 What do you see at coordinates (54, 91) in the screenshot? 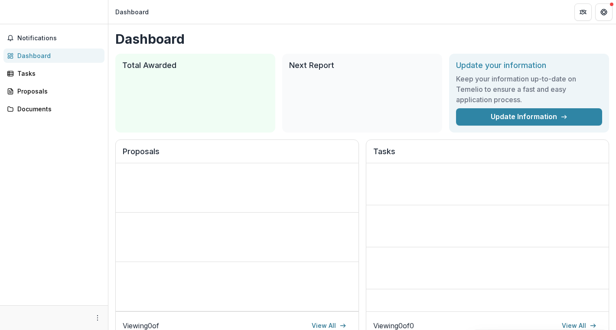
I see `a: Proposals` at bounding box center [54, 91].